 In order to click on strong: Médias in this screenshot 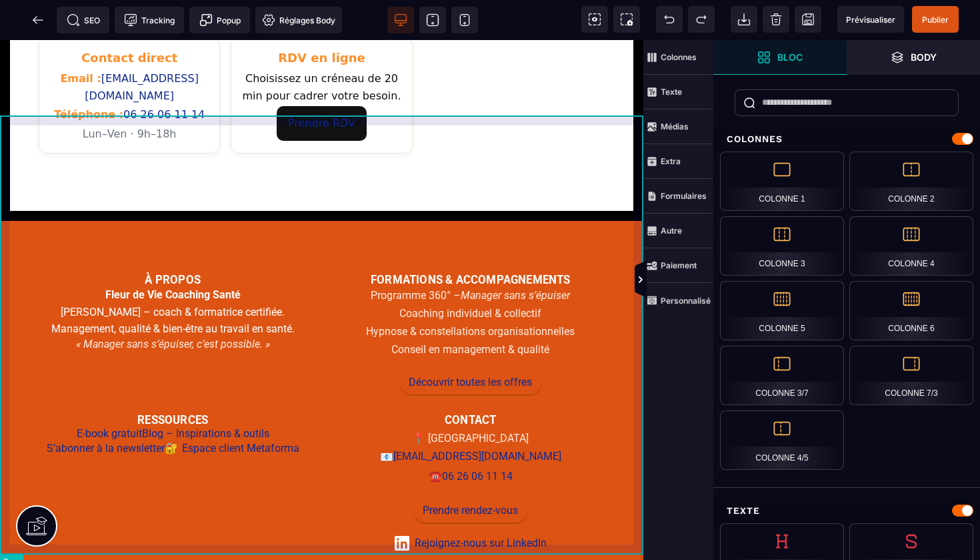, I will do `click(674, 126)`.